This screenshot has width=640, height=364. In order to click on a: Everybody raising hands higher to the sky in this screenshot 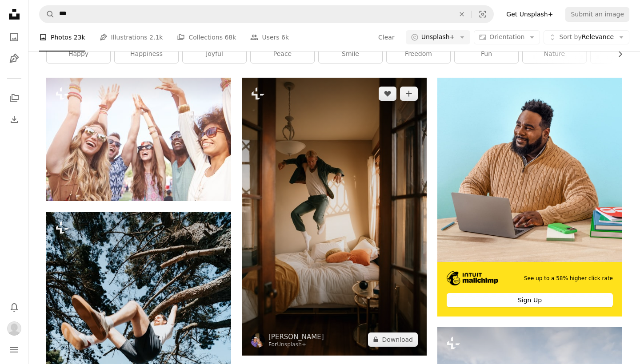, I will do `click(138, 140)`.